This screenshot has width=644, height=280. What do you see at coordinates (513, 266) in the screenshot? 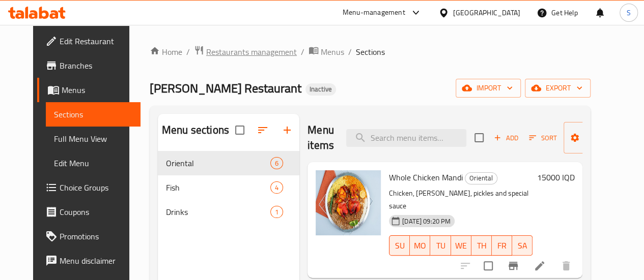
I see `button: Branch-specific-item` at bounding box center [513, 266].